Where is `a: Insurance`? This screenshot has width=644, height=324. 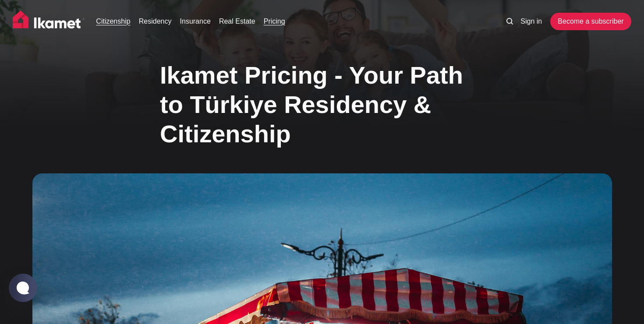 a: Insurance is located at coordinates (195, 21).